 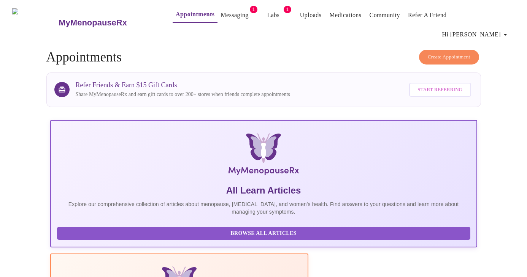 I want to click on button: Messaging, so click(x=234, y=15).